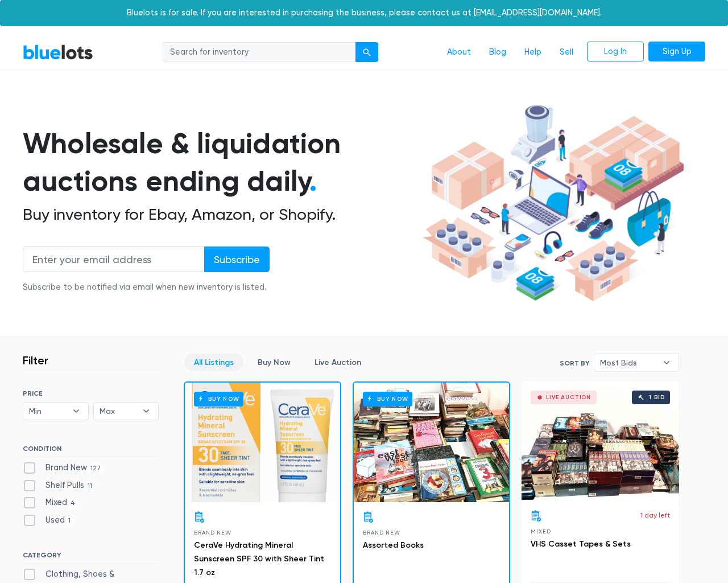 This screenshot has width=728, height=583. Describe the element at coordinates (566, 52) in the screenshot. I see `a: Sell` at that location.